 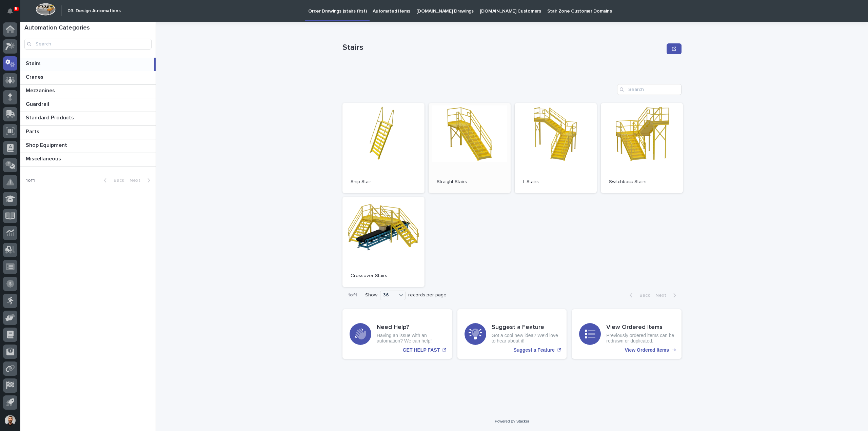 I want to click on button: users-avatar, so click(x=10, y=420).